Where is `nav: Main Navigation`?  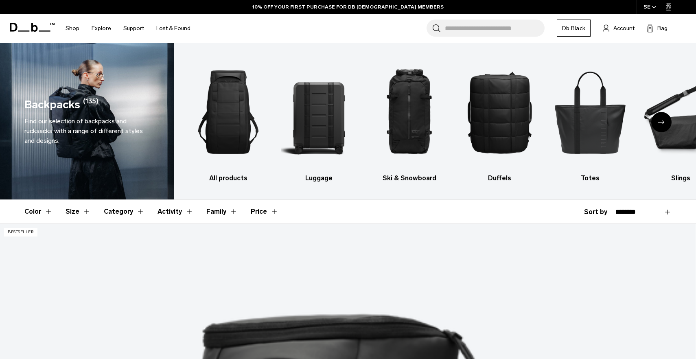 nav: Main Navigation is located at coordinates (128, 28).